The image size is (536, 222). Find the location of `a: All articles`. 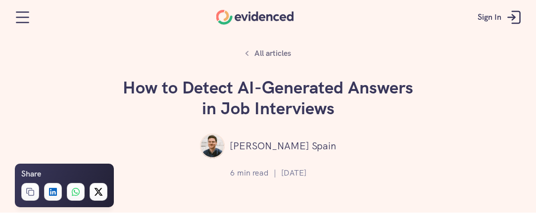

a: All articles is located at coordinates (268, 53).